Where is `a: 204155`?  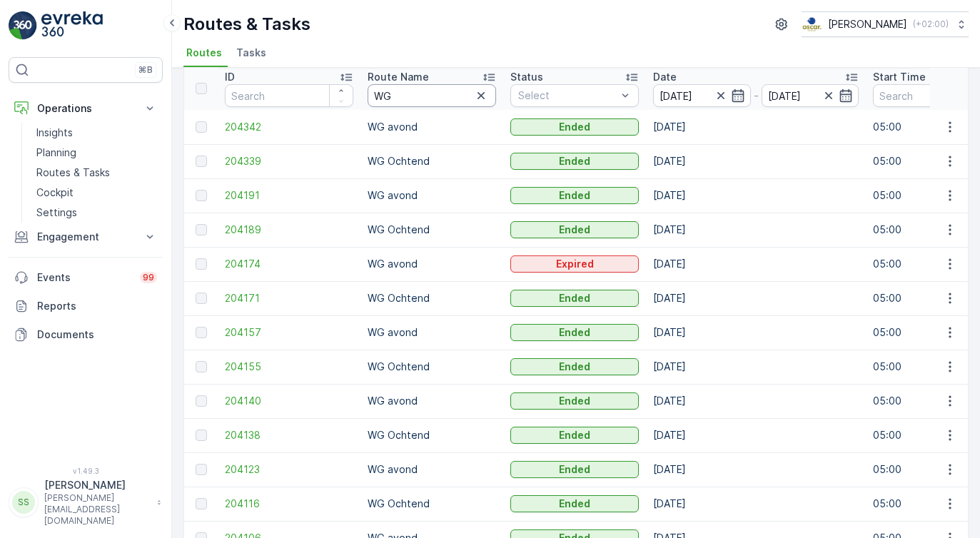 a: 204155 is located at coordinates (289, 367).